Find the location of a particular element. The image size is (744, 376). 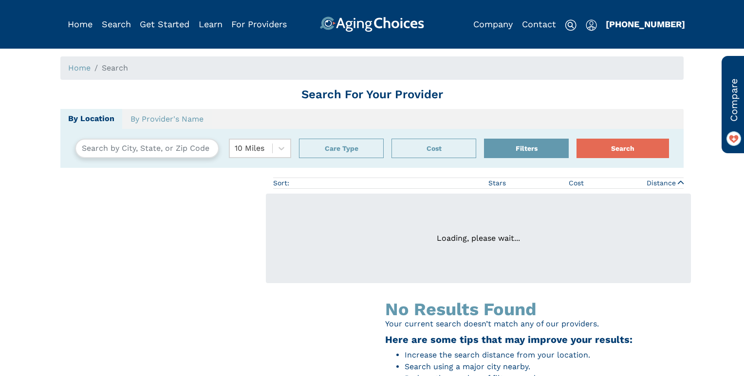

button: Filters is located at coordinates (526, 148).